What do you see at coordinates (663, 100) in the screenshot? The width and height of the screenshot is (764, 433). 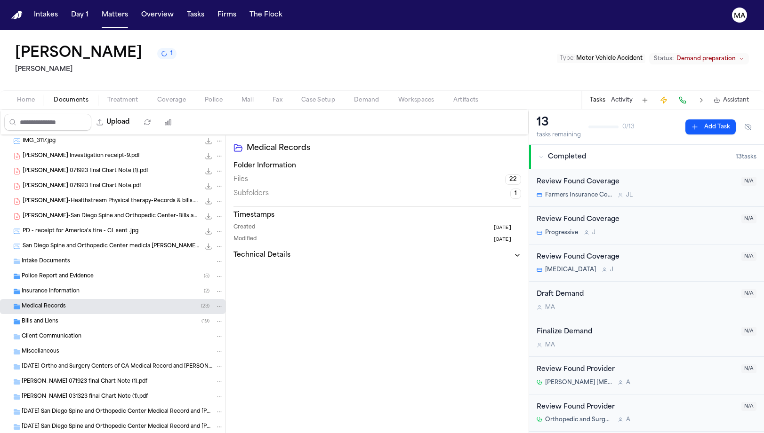 I see `button: Create Immediate Task` at bounding box center [663, 100].